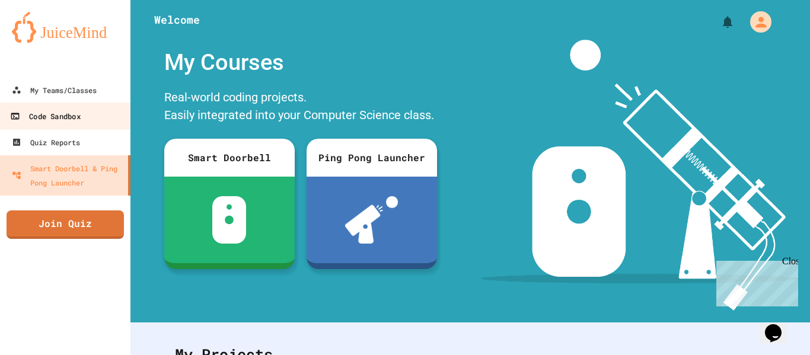  What do you see at coordinates (54, 90) in the screenshot?
I see `div: My Teams/Classes` at bounding box center [54, 90].